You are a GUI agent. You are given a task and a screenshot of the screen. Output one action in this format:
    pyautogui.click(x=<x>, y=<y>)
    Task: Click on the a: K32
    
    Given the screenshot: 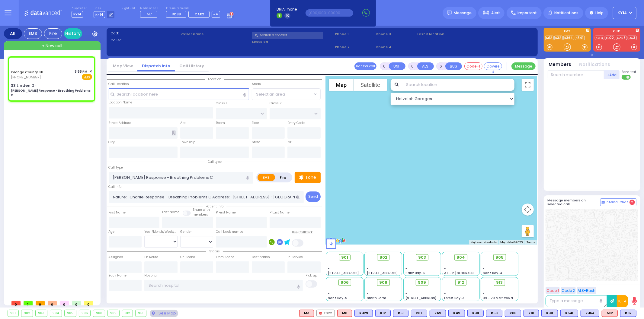 What is the action you would take?
    pyautogui.click(x=559, y=38)
    